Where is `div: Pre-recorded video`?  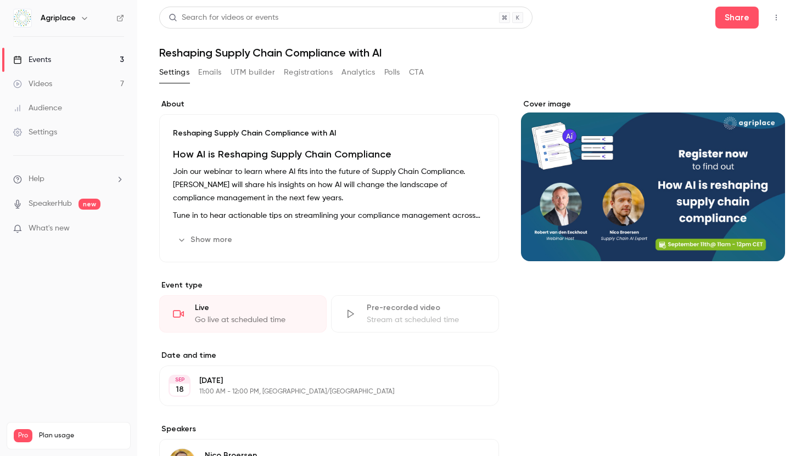
div: Pre-recorded video is located at coordinates (425, 308).